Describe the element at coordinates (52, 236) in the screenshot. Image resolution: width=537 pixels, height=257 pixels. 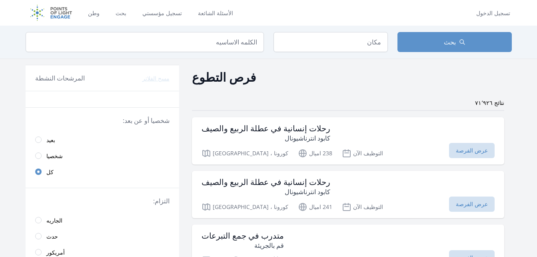
I see `span: حدث` at that location.